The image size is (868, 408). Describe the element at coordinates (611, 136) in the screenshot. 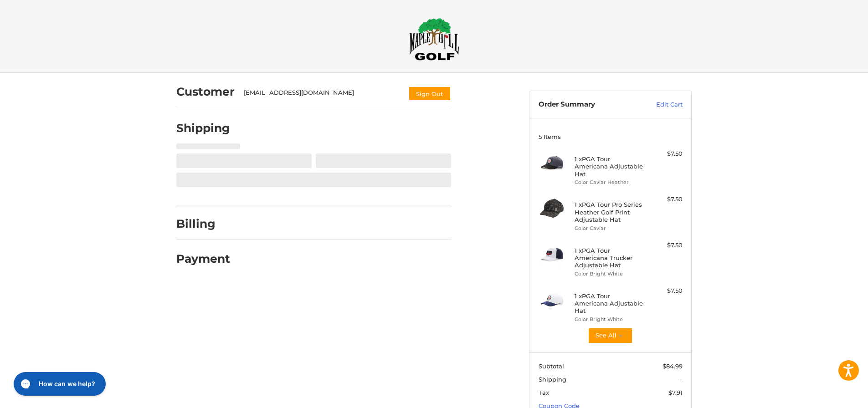

I see `h3: 5 Items` at that location.